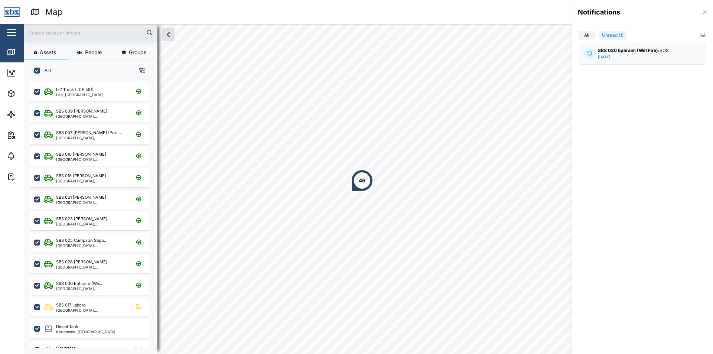 This screenshot has height=354, width=713. What do you see at coordinates (599, 12) in the screenshot?
I see `h4: Notifications` at bounding box center [599, 12].